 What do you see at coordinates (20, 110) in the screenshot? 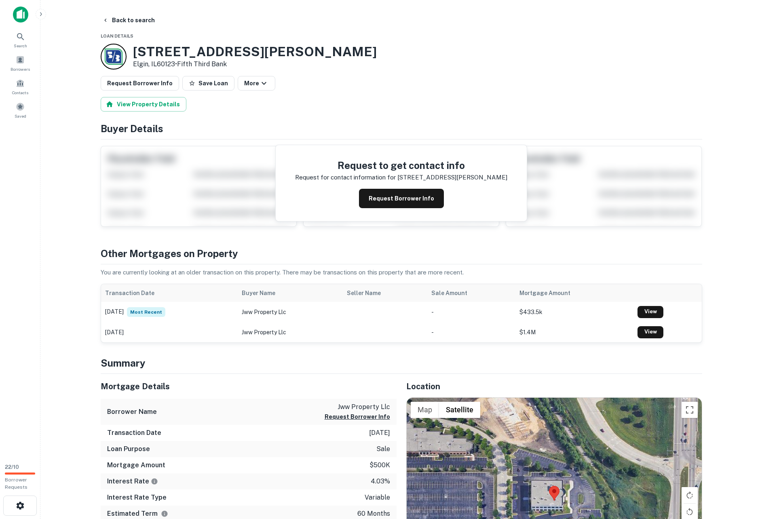
I see `a: Saved` at bounding box center [20, 110].